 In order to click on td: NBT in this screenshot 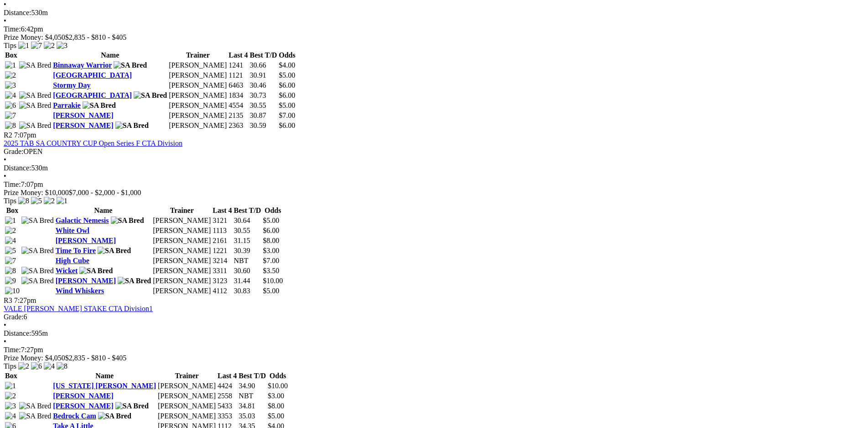, I will do `click(253, 396)`.